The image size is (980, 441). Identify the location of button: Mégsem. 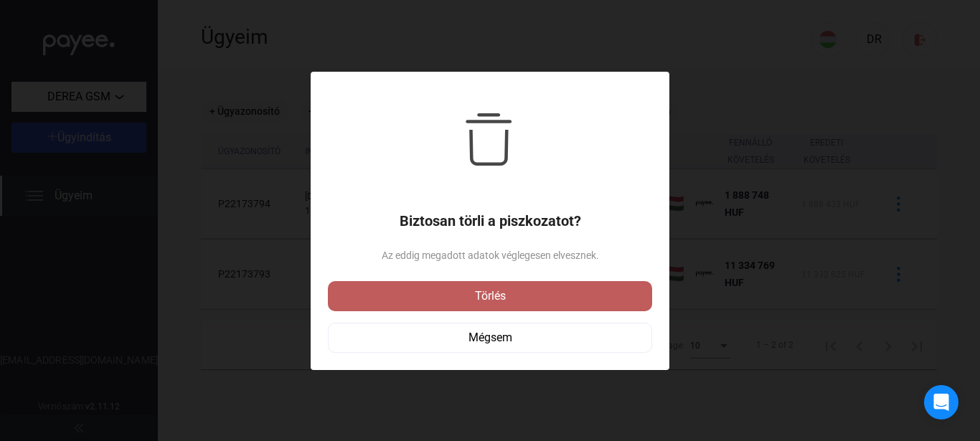
(490, 337).